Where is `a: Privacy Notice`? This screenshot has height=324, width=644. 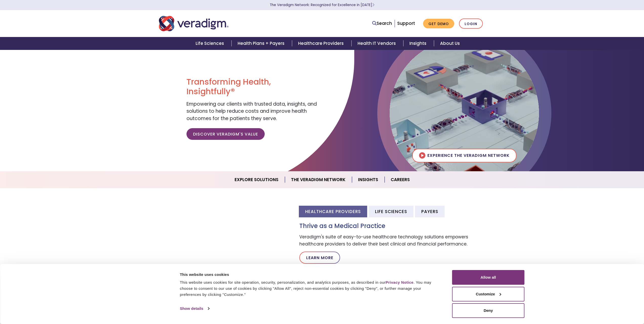 a: Privacy Notice is located at coordinates (400, 282).